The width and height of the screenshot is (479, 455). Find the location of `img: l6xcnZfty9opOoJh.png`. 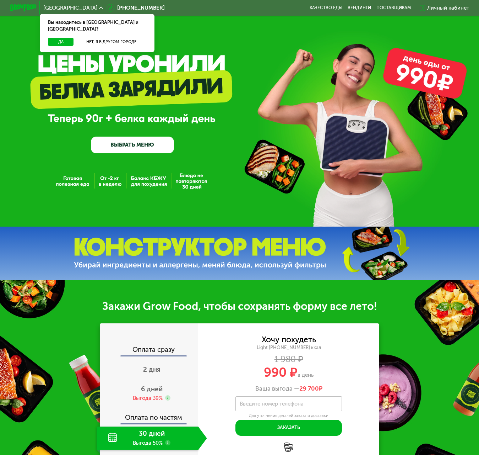

img: l6xcnZfty9opOoJh.png is located at coordinates (289, 447).